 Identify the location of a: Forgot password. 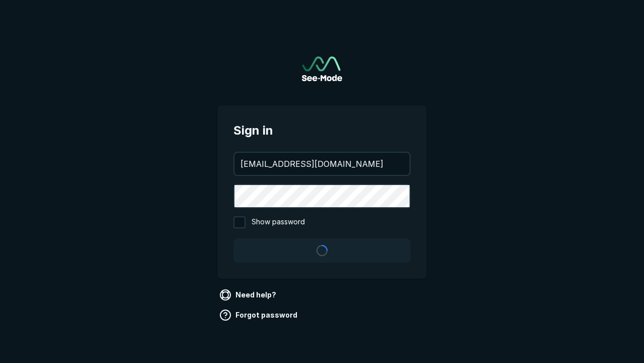
(259, 315).